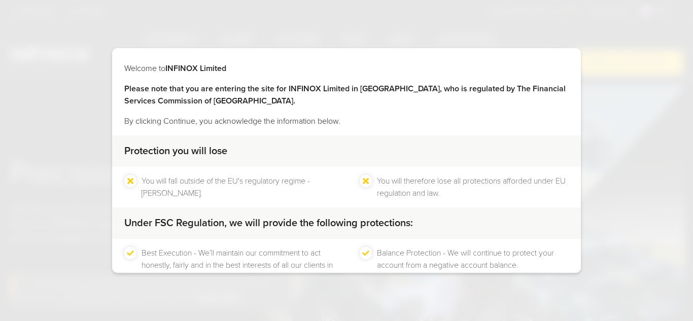 This screenshot has width=693, height=321. What do you see at coordinates (473, 265) in the screenshot?
I see `li: Balance Protection - We will continue to protect your account from a negative account balance.` at bounding box center [473, 265].